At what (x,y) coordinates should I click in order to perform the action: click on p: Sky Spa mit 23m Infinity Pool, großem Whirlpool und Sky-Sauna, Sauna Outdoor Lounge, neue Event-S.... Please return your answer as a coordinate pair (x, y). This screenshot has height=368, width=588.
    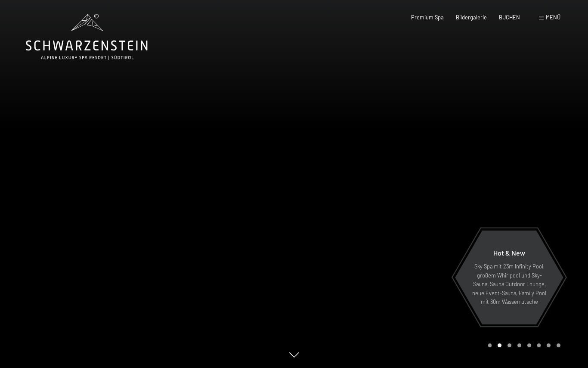
    Looking at the image, I should click on (509, 284).